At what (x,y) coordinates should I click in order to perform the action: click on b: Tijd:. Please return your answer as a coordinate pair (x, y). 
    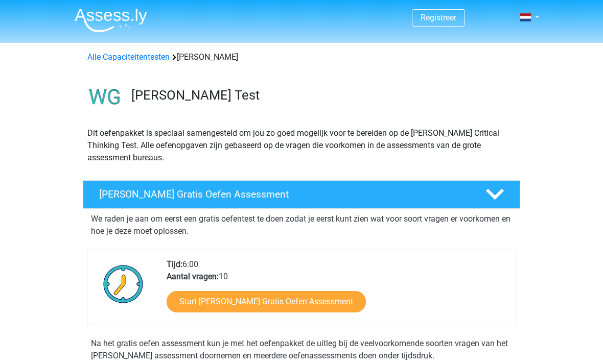
    Looking at the image, I should click on (174, 264).